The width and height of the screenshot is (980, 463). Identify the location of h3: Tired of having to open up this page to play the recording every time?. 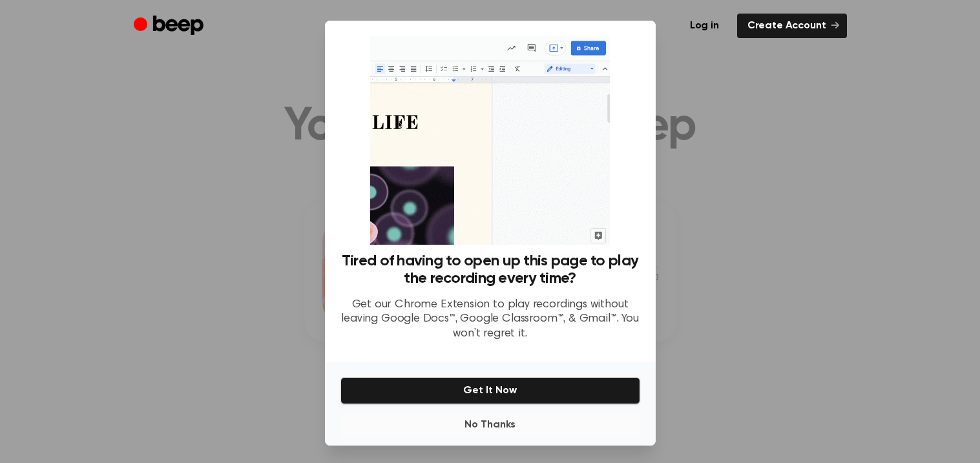
(490, 270).